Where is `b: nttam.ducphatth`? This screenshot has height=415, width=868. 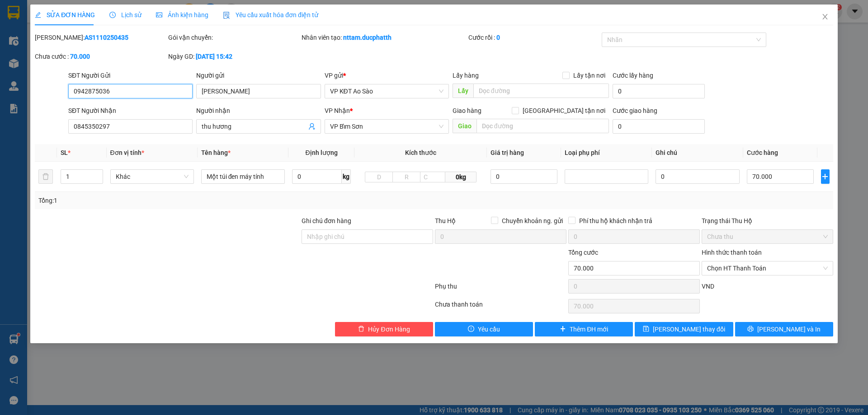
b: nttam.ducphatth is located at coordinates (367, 37).